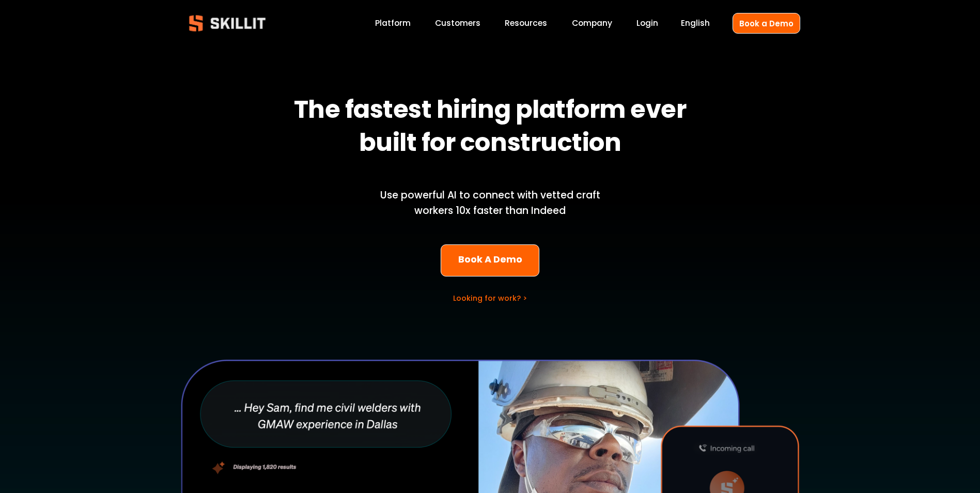 Image resolution: width=980 pixels, height=493 pixels. What do you see at coordinates (490, 299) in the screenshot?
I see `a: Looking for work? >` at bounding box center [490, 299].